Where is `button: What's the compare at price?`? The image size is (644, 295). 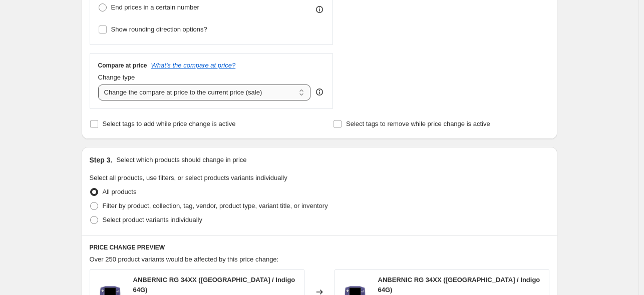
button: What's the compare at price? is located at coordinates (193, 65).